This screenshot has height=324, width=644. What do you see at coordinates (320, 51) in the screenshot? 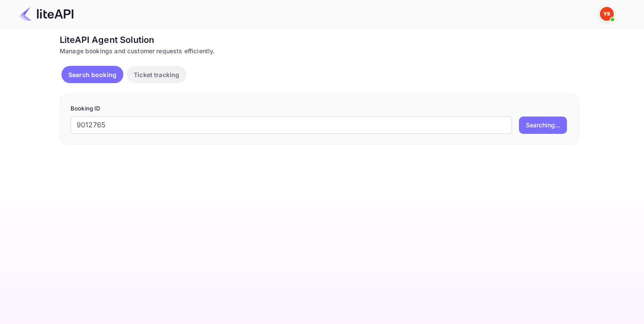
I see `div: Manage bookings and customer requests efficiently.` at bounding box center [320, 51].